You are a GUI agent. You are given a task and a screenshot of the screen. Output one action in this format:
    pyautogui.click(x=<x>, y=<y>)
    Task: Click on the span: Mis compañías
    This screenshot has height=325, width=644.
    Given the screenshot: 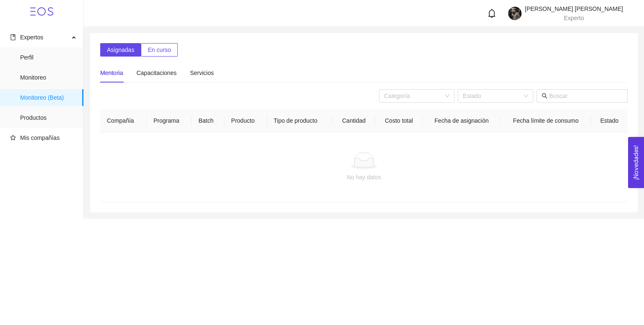 What is the action you would take?
    pyautogui.click(x=40, y=138)
    